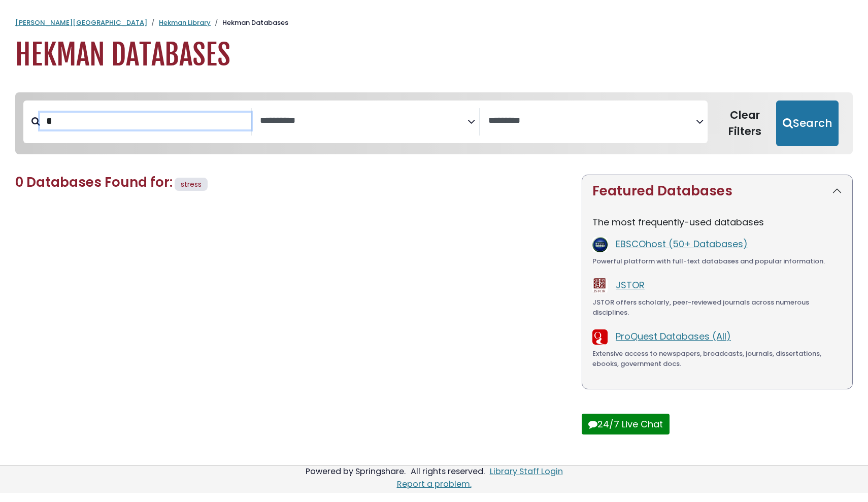 The width and height of the screenshot is (868, 502). I want to click on button: Featured Databases, so click(717, 191).